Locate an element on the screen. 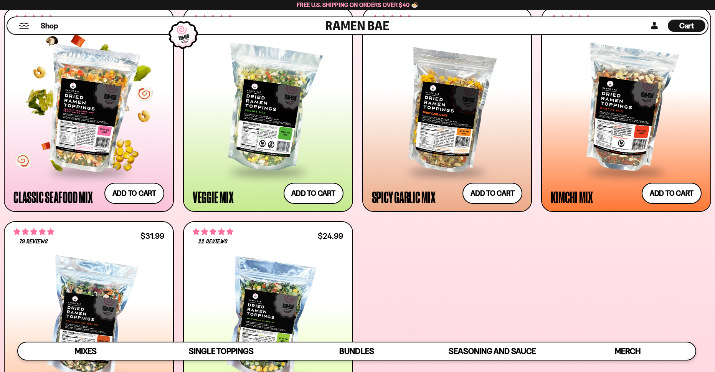 This screenshot has height=372, width=715. div: $31.99 is located at coordinates (152, 236).